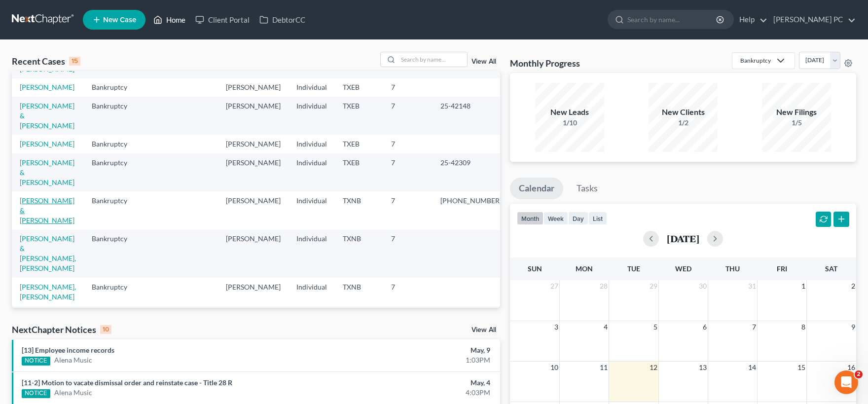 Image resolution: width=868 pixels, height=404 pixels. I want to click on span: Fri, so click(782, 269).